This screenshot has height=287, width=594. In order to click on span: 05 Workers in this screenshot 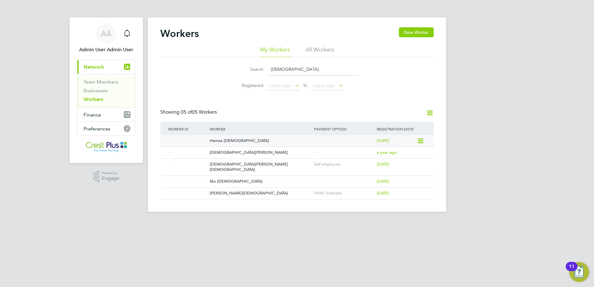, I will do `click(199, 112)`.